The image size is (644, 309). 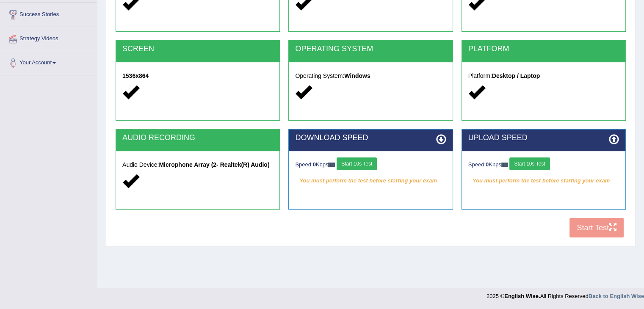 What do you see at coordinates (370, 76) in the screenshot?
I see `h5: Operating System:` at bounding box center [370, 76].